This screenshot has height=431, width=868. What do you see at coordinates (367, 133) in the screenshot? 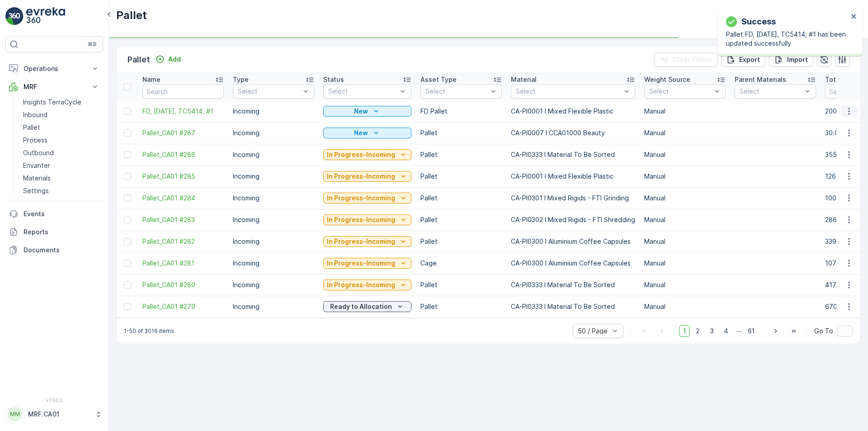
I see `button: New` at bounding box center [367, 133].